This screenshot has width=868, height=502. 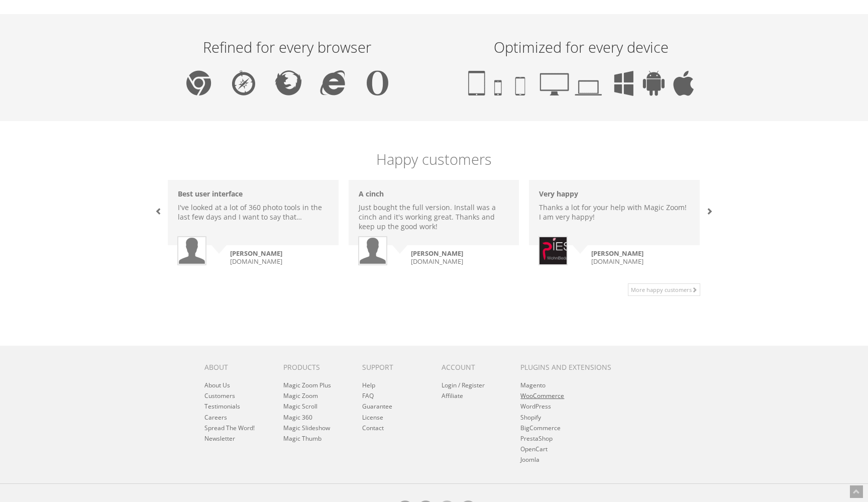 What do you see at coordinates (541, 395) in the screenshot?
I see `a: WooCommerce` at bounding box center [541, 395].